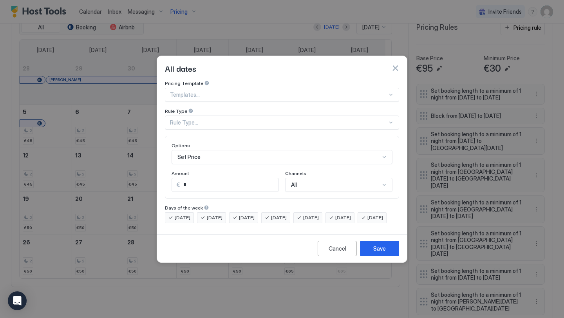 This screenshot has width=564, height=318. I want to click on div: Cancel, so click(337, 248).